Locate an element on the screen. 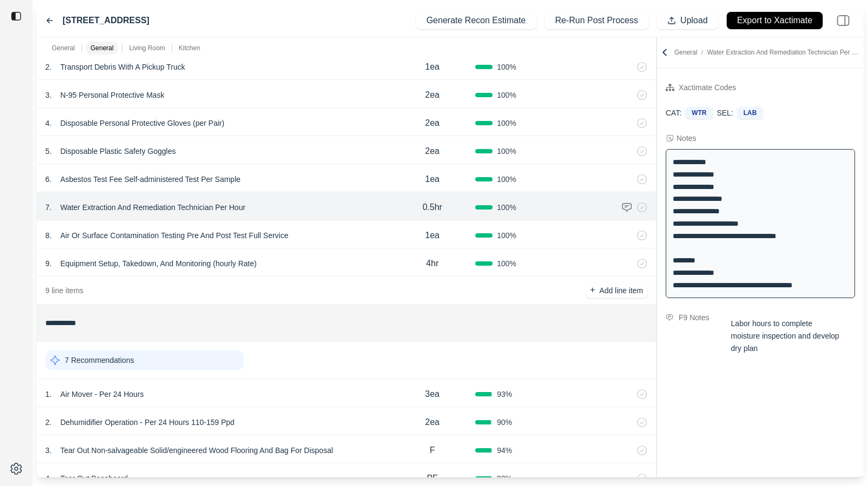 Image resolution: width=868 pixels, height=486 pixels. p: Generate Recon Estimate is located at coordinates (476, 21).